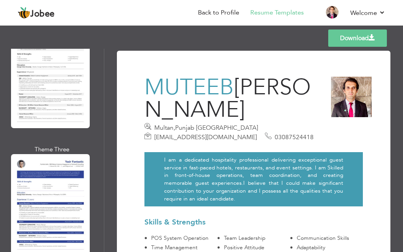 The height and width of the screenshot is (252, 403). Describe the element at coordinates (357, 38) in the screenshot. I see `a: Download` at that location.